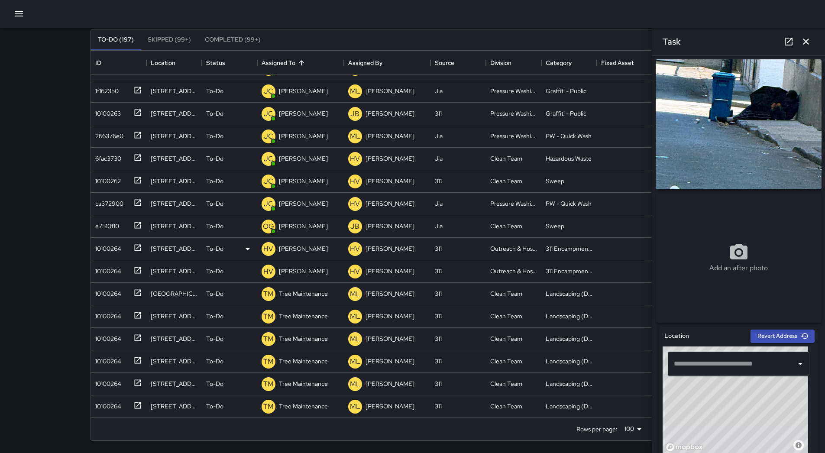  What do you see at coordinates (513, 63) in the screenshot?
I see `div: Division` at bounding box center [513, 63].